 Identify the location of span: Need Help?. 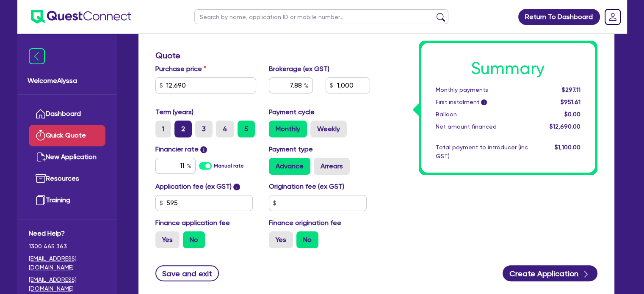
(67, 234).